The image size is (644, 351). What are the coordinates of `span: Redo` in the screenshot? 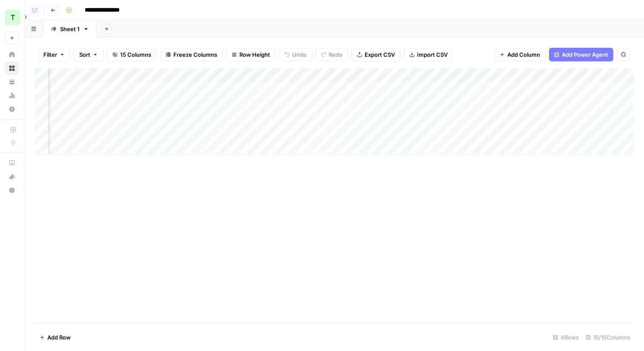 It's located at (336, 54).